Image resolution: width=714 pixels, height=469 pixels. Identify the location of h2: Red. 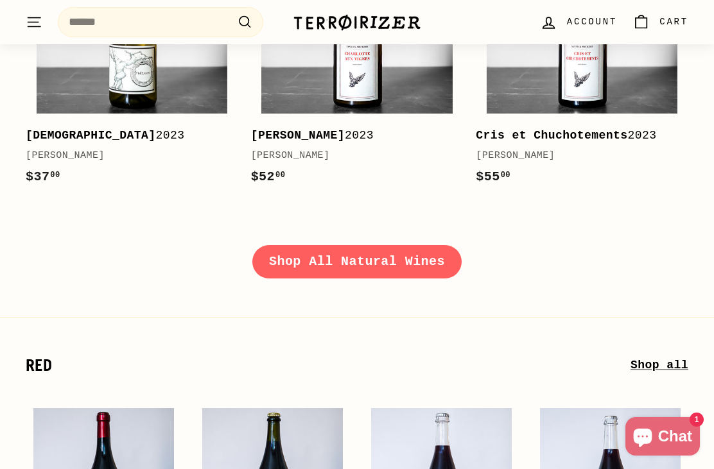
(328, 366).